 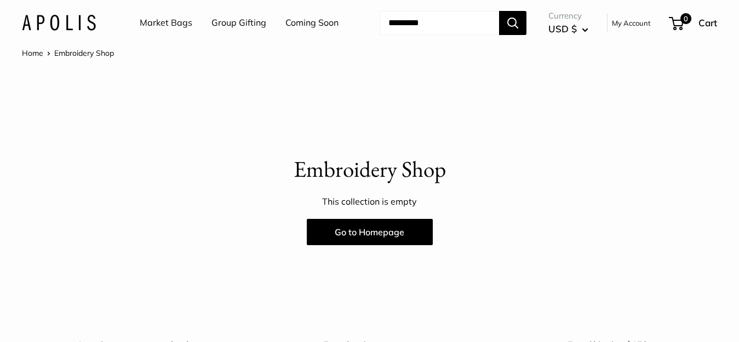 I want to click on nav: Breadcrumb, so click(x=68, y=53).